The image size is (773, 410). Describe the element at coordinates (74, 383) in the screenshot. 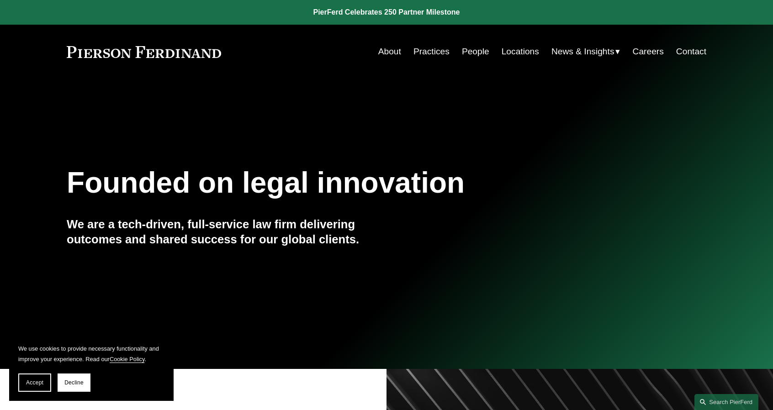

I see `button: Decline` at that location.